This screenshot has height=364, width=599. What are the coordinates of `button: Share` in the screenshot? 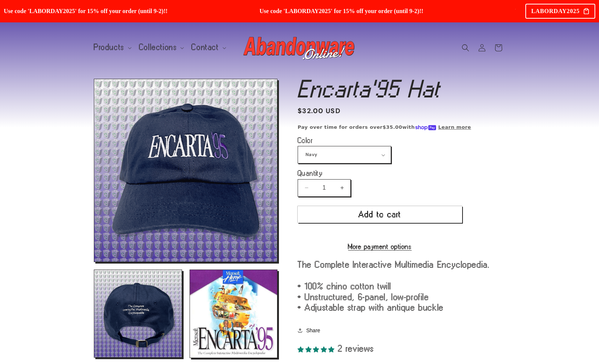 It's located at (310, 331).